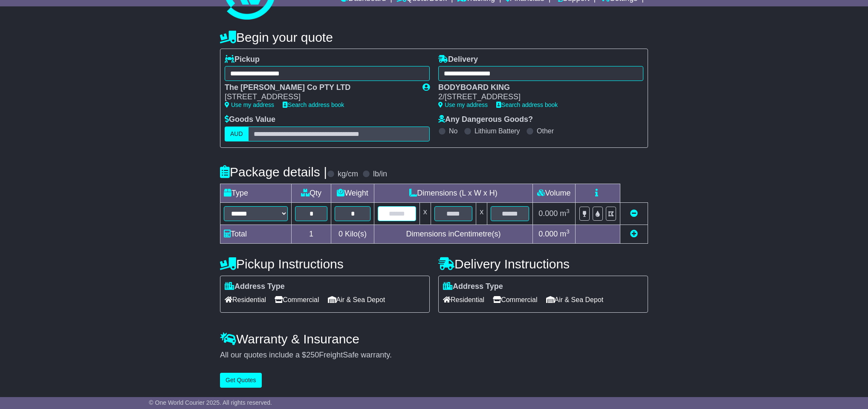  What do you see at coordinates (453, 193) in the screenshot?
I see `td: Dimensions (L x W x H)` at bounding box center [453, 193].